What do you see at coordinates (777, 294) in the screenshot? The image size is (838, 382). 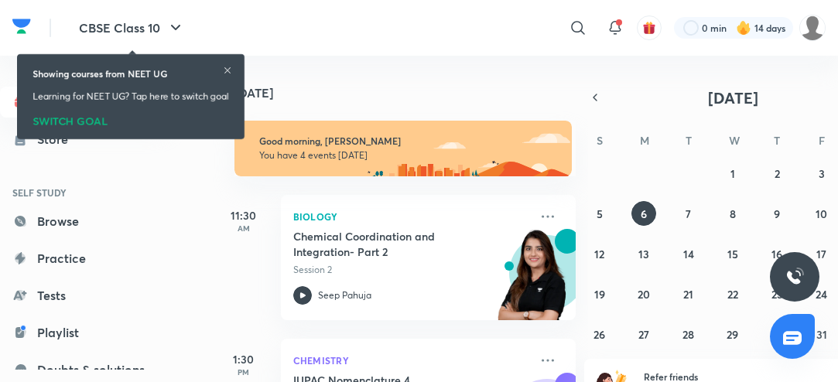 I see `button: October 23, 2025` at bounding box center [777, 294].